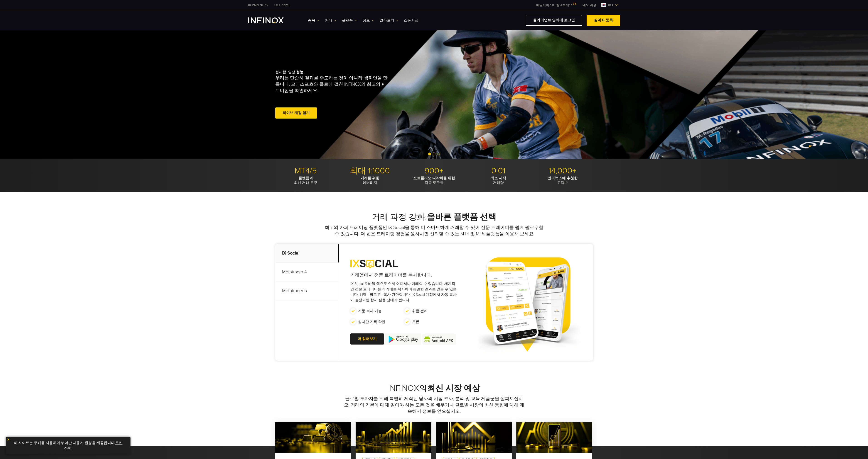  I want to click on span: Go to slide 3, so click(438, 154).